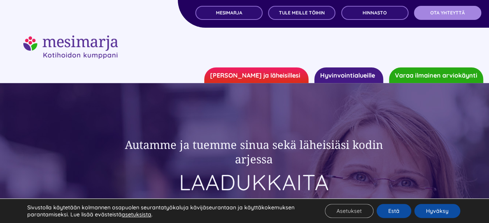 Image resolution: width=489 pixels, height=223 pixels. I want to click on a: OTA YHTEYTTÄ, so click(448, 13).